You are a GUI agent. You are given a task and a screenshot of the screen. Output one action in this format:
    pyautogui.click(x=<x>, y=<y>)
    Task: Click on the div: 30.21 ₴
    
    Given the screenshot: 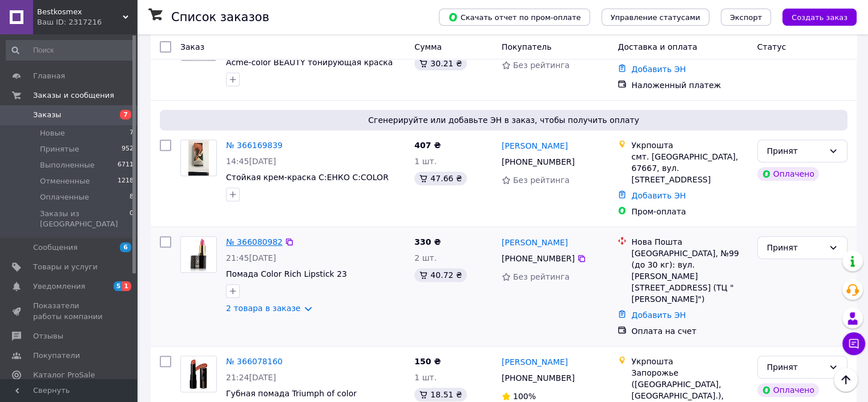 What is the action you would take?
    pyautogui.click(x=440, y=64)
    